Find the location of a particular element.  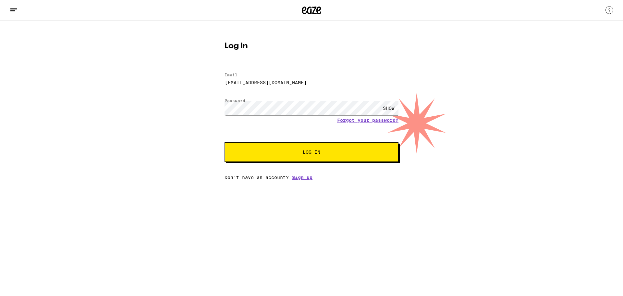

span: Log In is located at coordinates (312, 152).